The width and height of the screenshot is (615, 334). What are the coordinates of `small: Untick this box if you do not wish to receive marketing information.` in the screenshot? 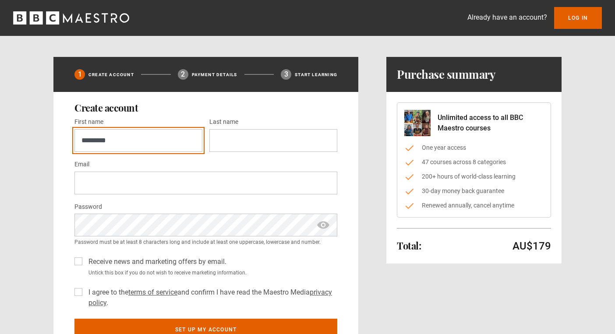 It's located at (211, 273).